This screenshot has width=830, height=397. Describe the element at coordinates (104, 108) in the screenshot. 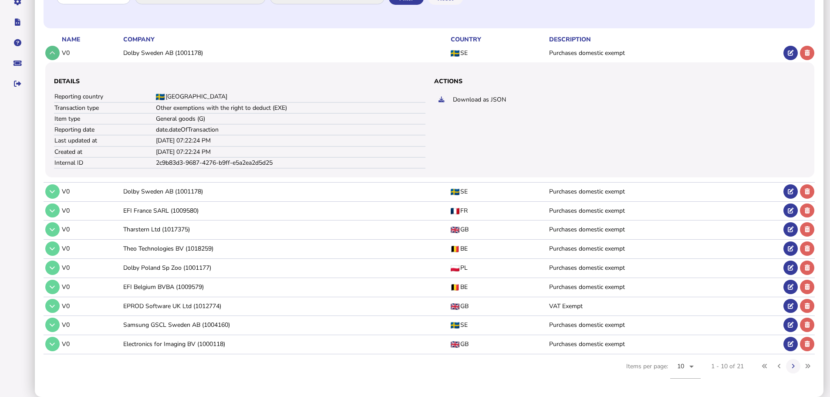

I see `td: Transaction type` at that location.